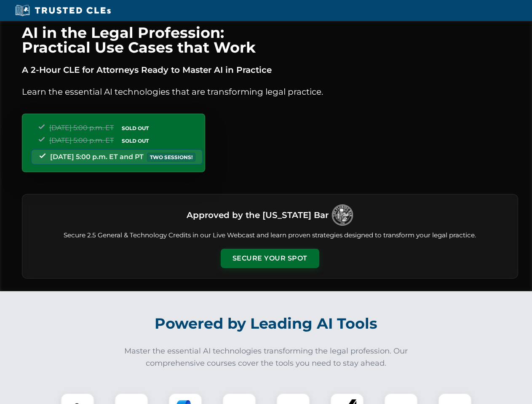 The width and height of the screenshot is (532, 404). I want to click on p: Secure 2.5 General & Technology Credits in our Live Webcast and learn proven strategies designed ..., so click(270, 235).